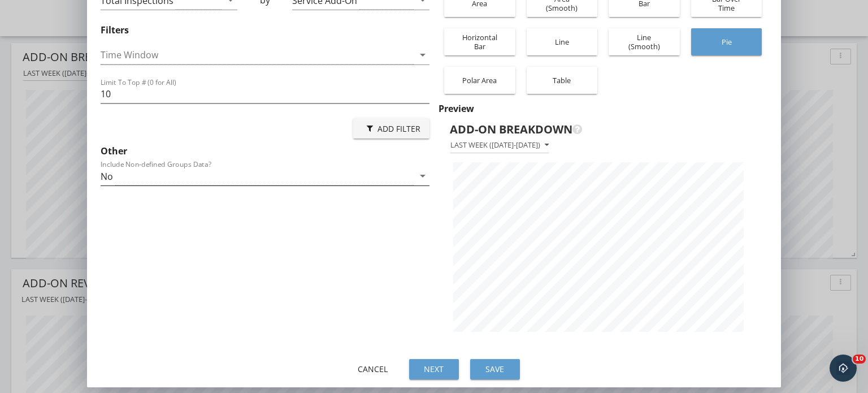  Describe the element at coordinates (373, 369) in the screenshot. I see `div: Cancel` at that location.